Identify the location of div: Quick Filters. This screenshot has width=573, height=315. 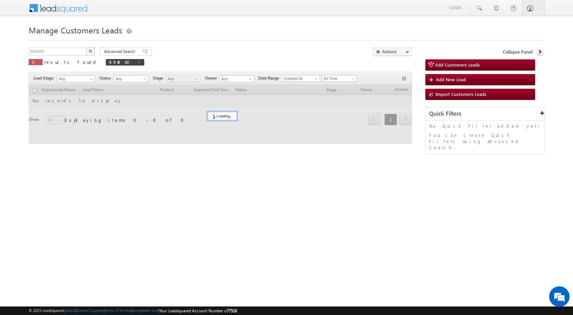
(485, 114).